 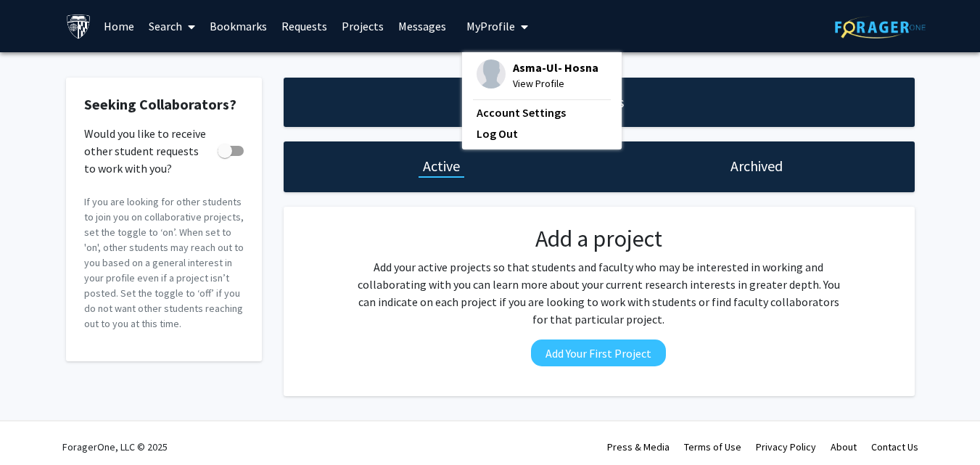 I want to click on p: If you are looking for other students to join you on collaborative projects, set the toggle to ‘o..., so click(x=164, y=262).